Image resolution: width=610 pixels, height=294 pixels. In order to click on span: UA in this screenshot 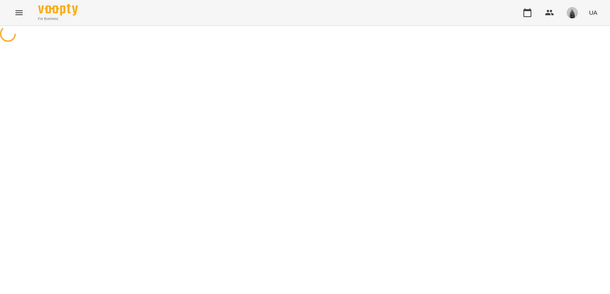, I will do `click(593, 12)`.